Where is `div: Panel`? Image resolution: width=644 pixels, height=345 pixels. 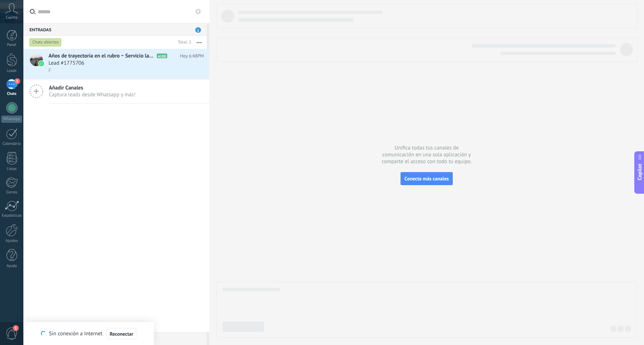 div: Panel is located at coordinates (12, 45).